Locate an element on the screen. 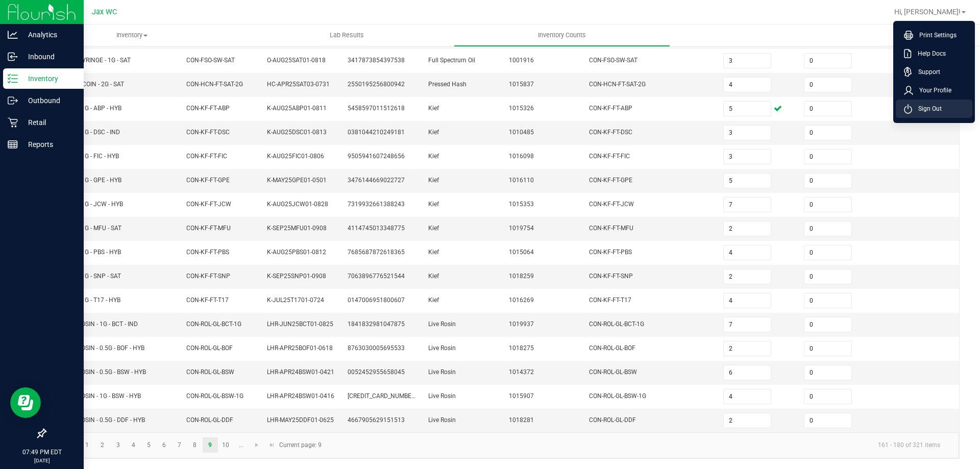 Image resolution: width=980 pixels, height=469 pixels. span: K-AUG25FIC01-0806 is located at coordinates (295, 156).